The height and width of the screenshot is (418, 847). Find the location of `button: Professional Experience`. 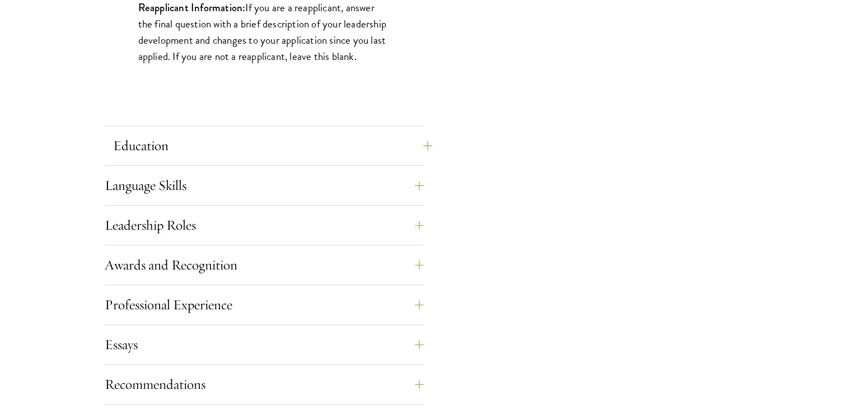

button: Professional Experience is located at coordinates (264, 305).